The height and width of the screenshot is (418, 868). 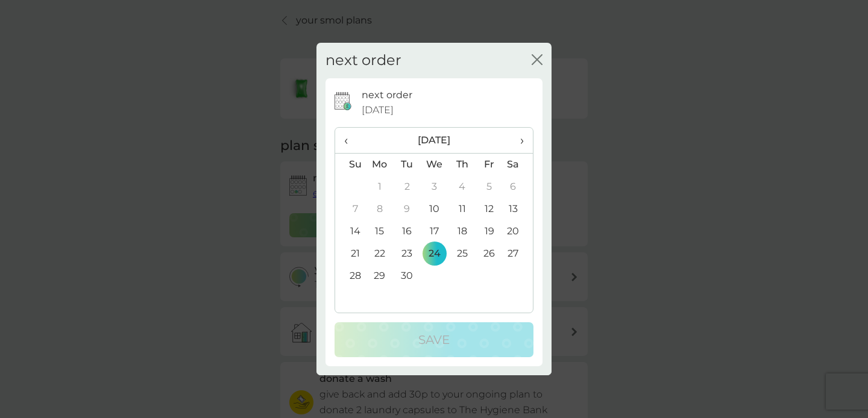 I want to click on button: Save, so click(x=434, y=339).